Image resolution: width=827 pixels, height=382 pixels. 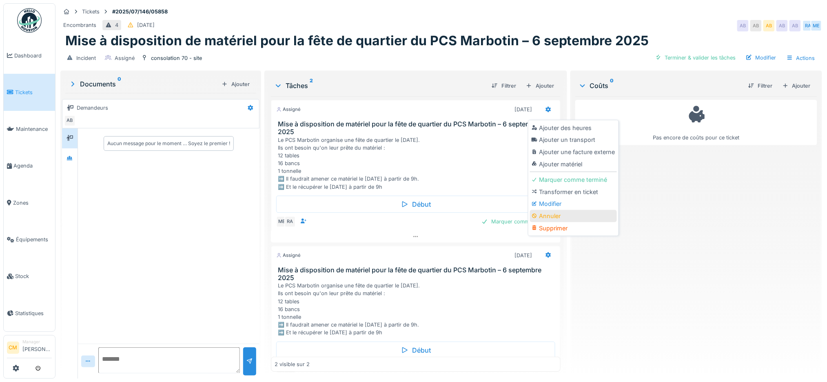 I want to click on div: Ajouter une facture externe, so click(x=573, y=152).